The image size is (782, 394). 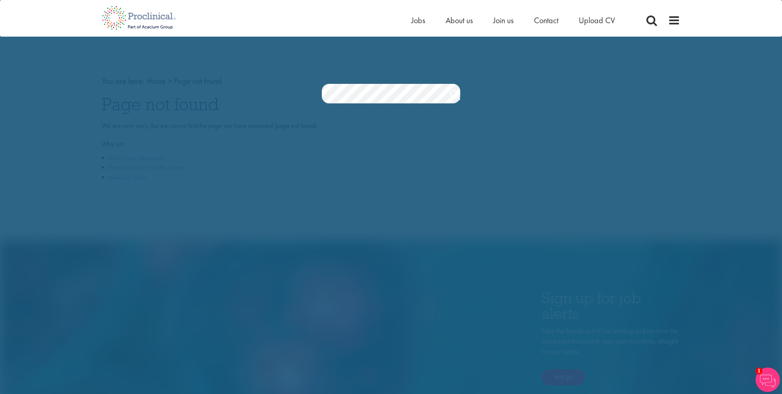 I want to click on a: Contact, so click(x=546, y=20).